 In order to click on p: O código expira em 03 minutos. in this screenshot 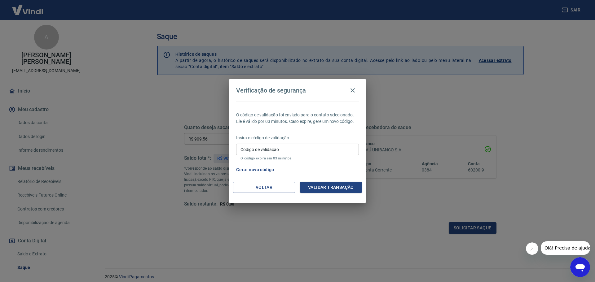, I will do `click(297, 158)`.